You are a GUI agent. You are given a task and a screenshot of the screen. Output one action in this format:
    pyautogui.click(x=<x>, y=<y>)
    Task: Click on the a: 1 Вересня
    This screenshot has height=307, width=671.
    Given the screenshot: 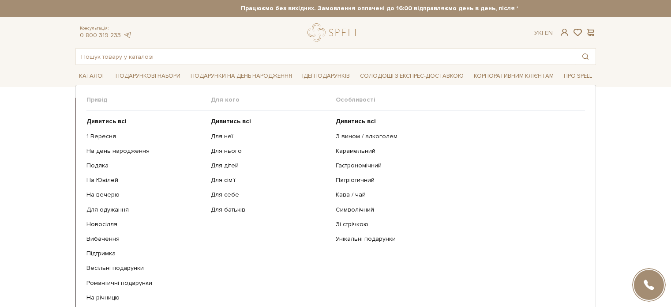 What is the action you would take?
    pyautogui.click(x=146, y=136)
    